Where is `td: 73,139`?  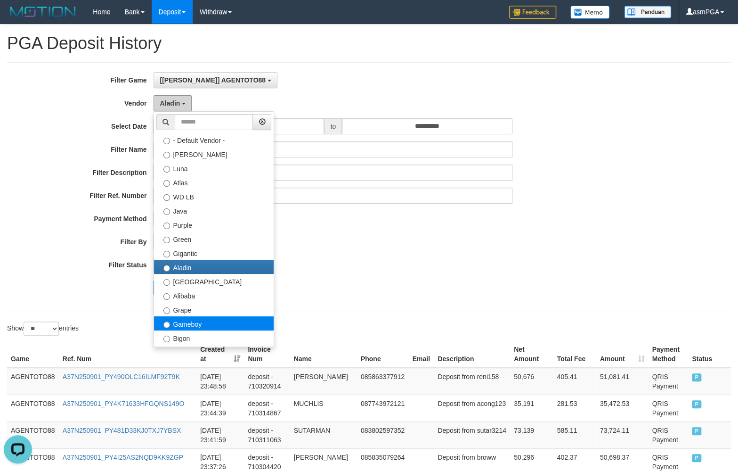
td: 73,139 is located at coordinates (532, 434).